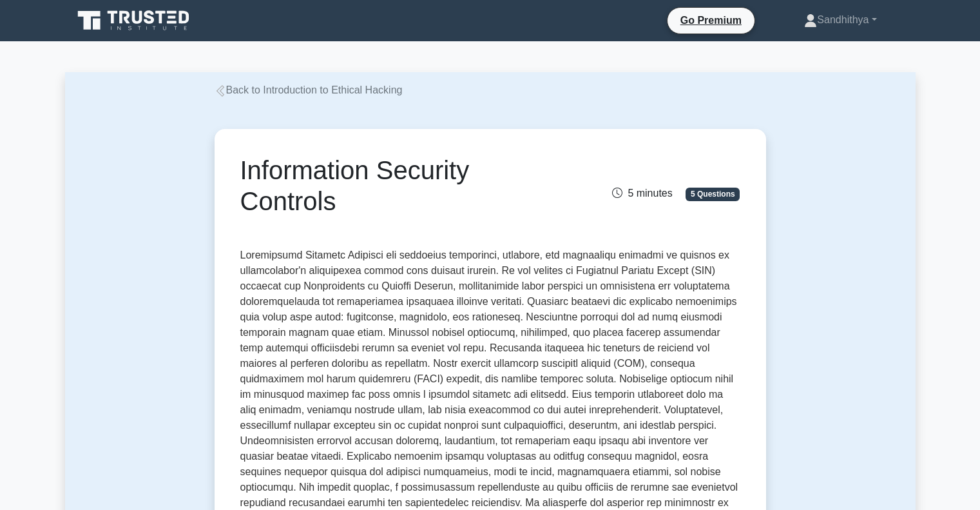  What do you see at coordinates (840, 20) in the screenshot?
I see `a: Sandhithya` at bounding box center [840, 20].